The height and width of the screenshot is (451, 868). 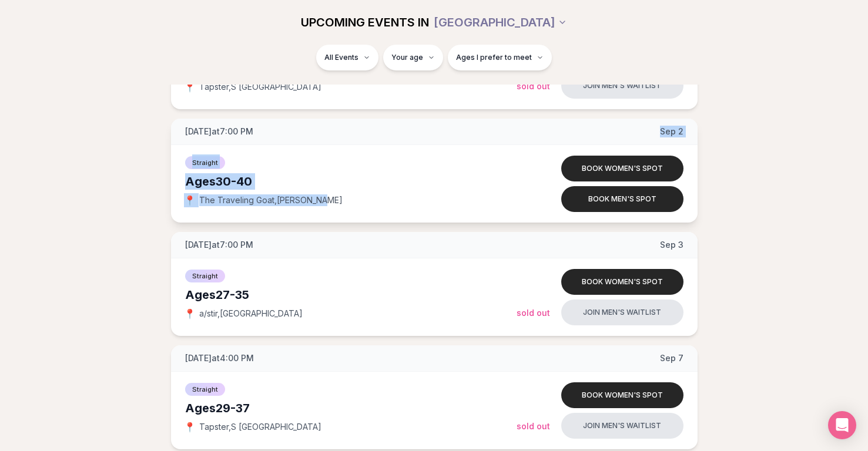 I want to click on button: Your age, so click(x=413, y=58).